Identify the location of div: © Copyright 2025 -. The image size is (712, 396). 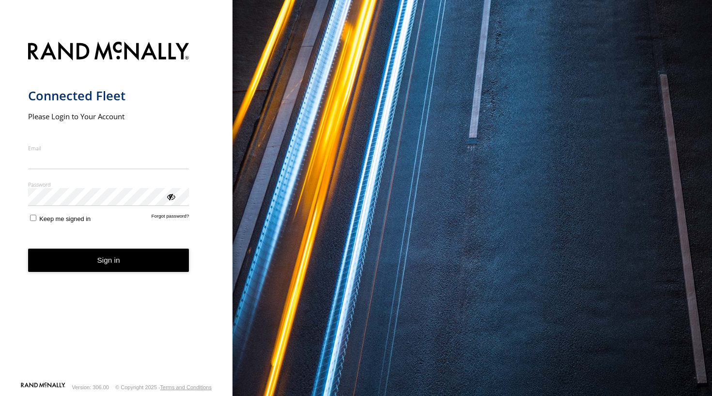
(163, 387).